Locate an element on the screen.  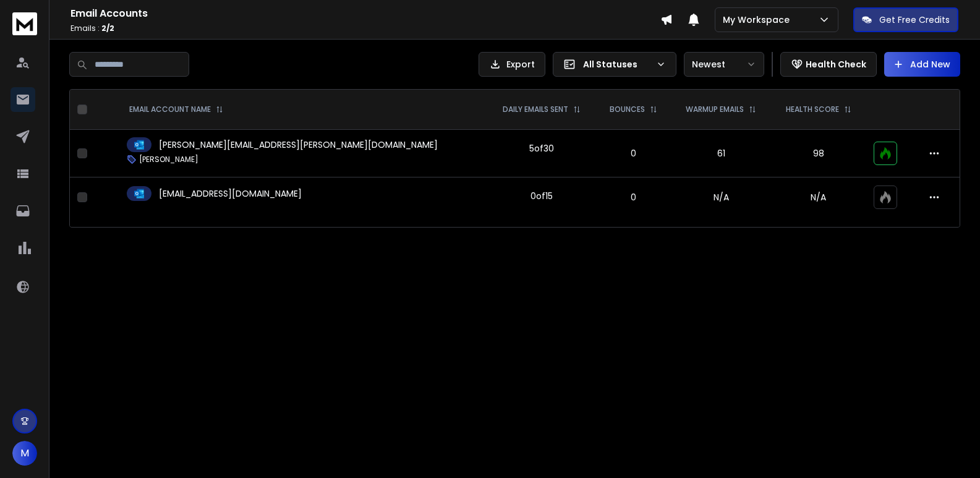
p: WARMUP EMAILS is located at coordinates (715, 109).